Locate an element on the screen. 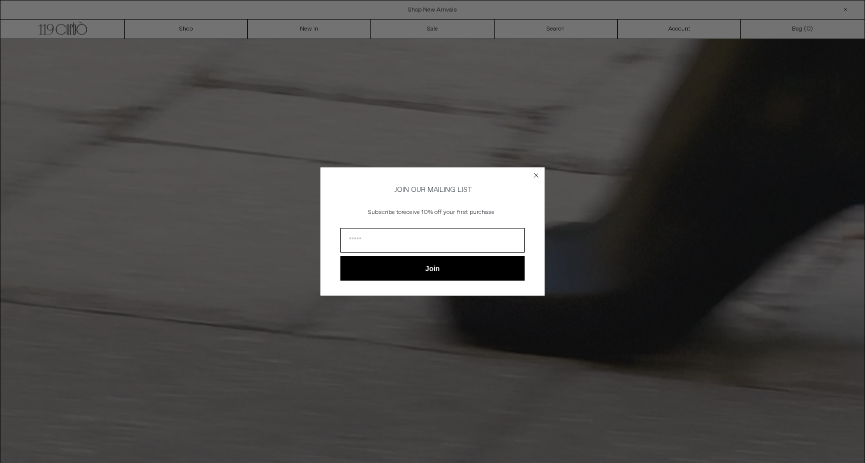  span: Subscribe to is located at coordinates (385, 212).